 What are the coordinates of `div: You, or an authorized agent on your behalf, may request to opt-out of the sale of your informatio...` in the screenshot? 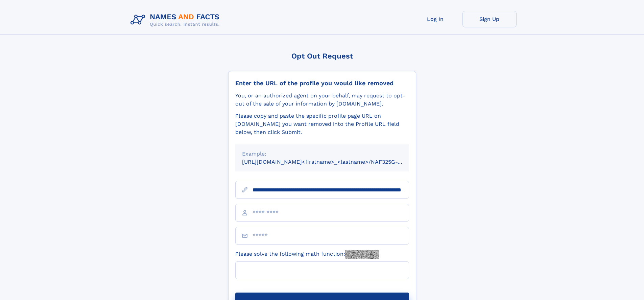 It's located at (322, 100).